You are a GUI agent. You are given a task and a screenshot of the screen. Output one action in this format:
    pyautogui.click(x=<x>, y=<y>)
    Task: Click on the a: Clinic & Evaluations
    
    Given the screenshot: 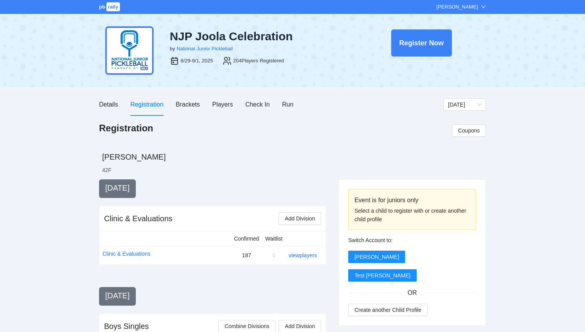 What is the action you would take?
    pyautogui.click(x=127, y=254)
    